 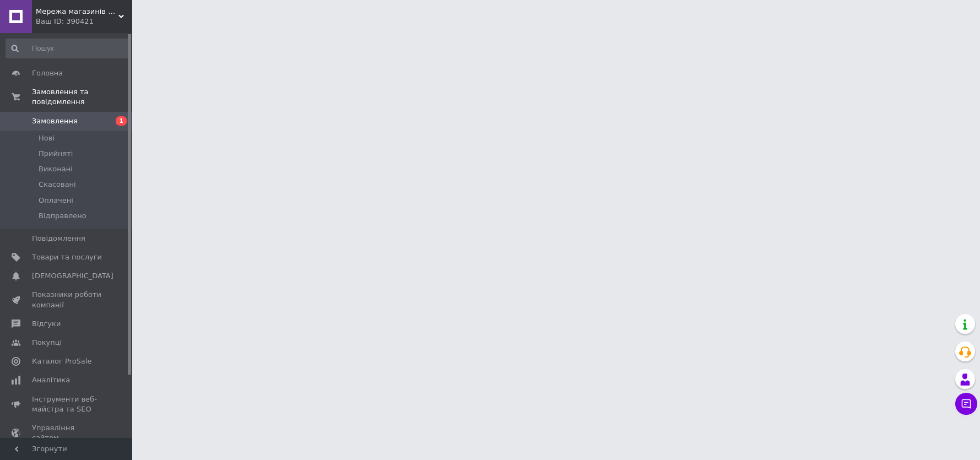 I want to click on input: Пошук, so click(x=68, y=49).